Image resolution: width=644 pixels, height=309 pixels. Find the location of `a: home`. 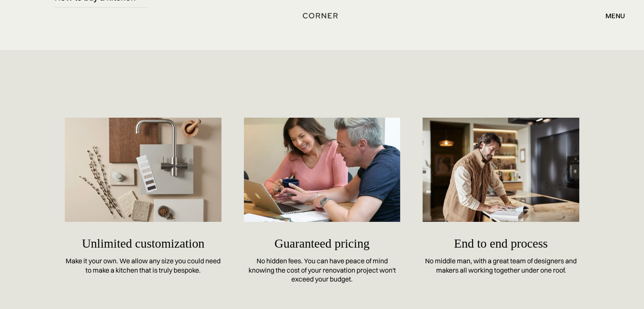

a: home is located at coordinates (322, 15).